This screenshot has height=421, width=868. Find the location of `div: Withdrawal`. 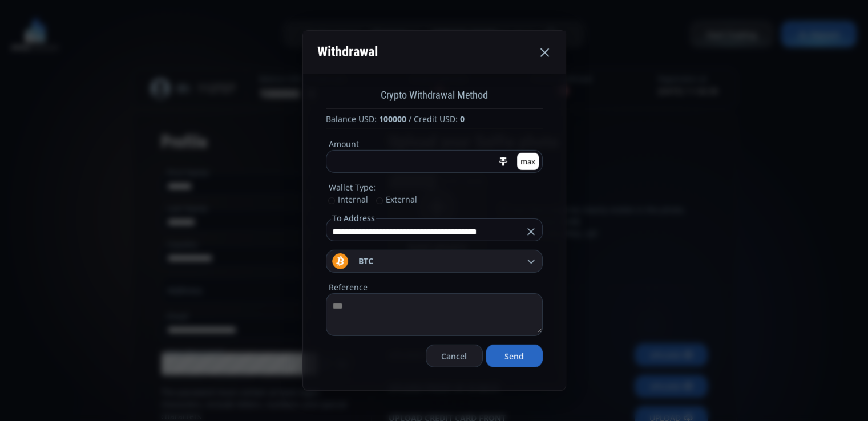

div: Withdrawal is located at coordinates (348, 52).